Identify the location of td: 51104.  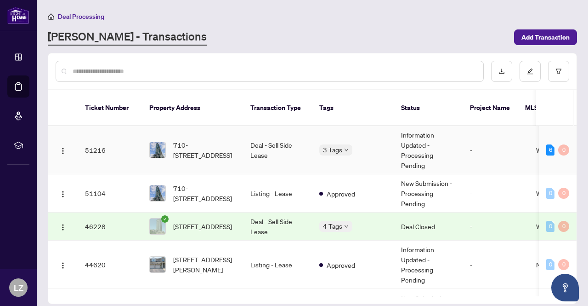
(110, 193).